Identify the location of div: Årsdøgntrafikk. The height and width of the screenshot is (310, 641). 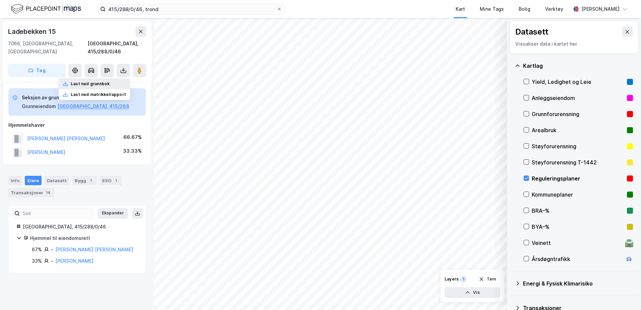
(577, 259).